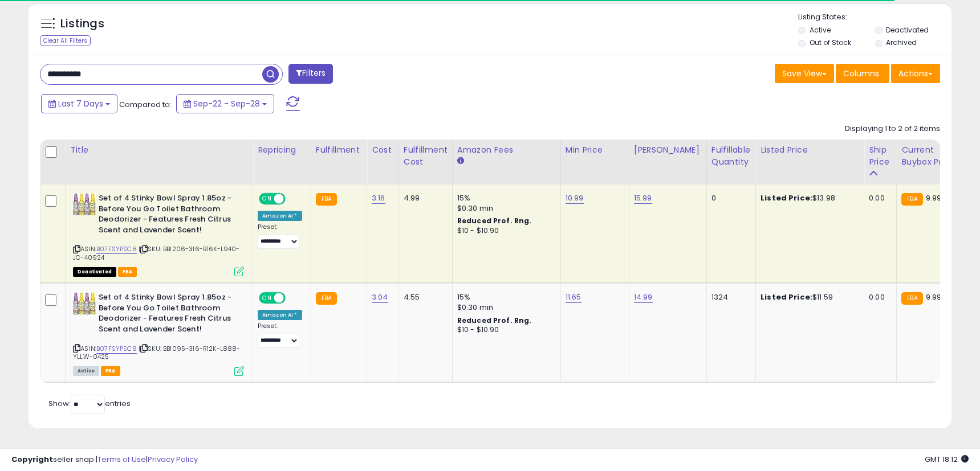 The height and width of the screenshot is (471, 980). Describe the element at coordinates (79, 104) in the screenshot. I see `button: Last 7 Days` at that location.